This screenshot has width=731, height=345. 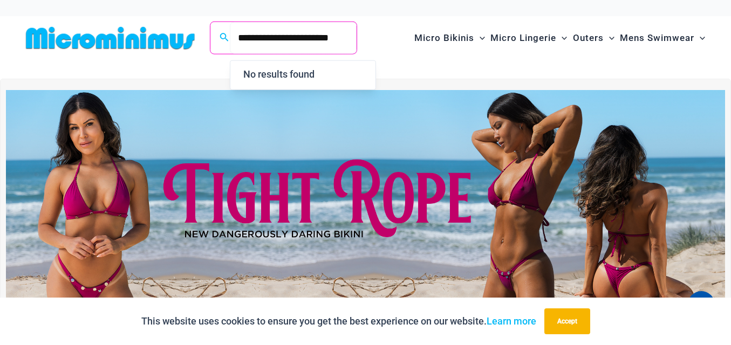 I want to click on a: OutersMenu ToggleMenu Toggle, so click(x=593, y=38).